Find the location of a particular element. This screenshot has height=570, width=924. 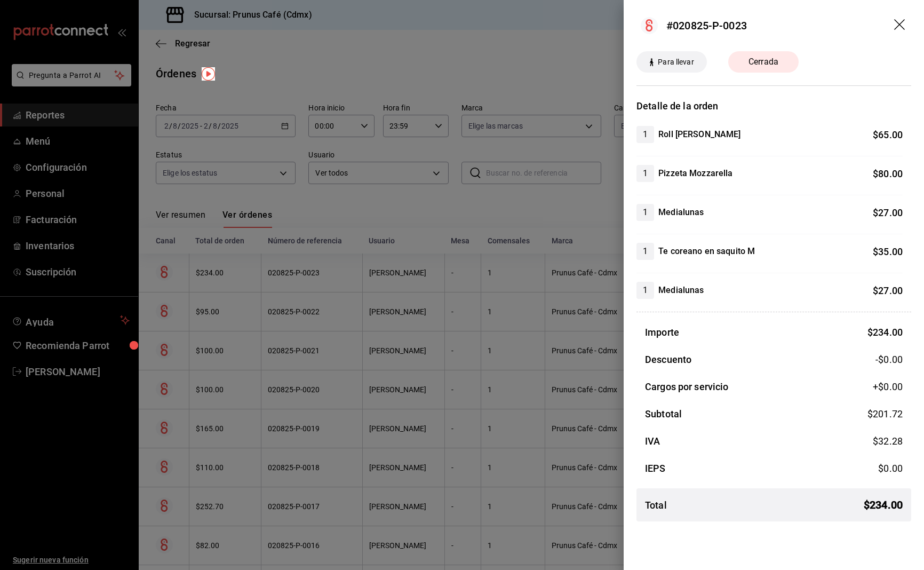

h3: Detalle de la orden is located at coordinates (774, 106).